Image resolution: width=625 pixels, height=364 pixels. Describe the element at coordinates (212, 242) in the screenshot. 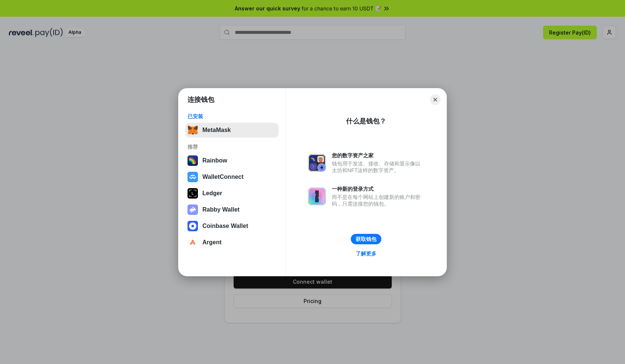

I see `div: Argent` at that location.